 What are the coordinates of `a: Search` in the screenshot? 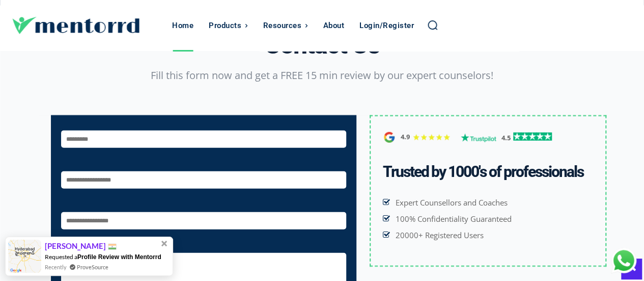 It's located at (432, 25).